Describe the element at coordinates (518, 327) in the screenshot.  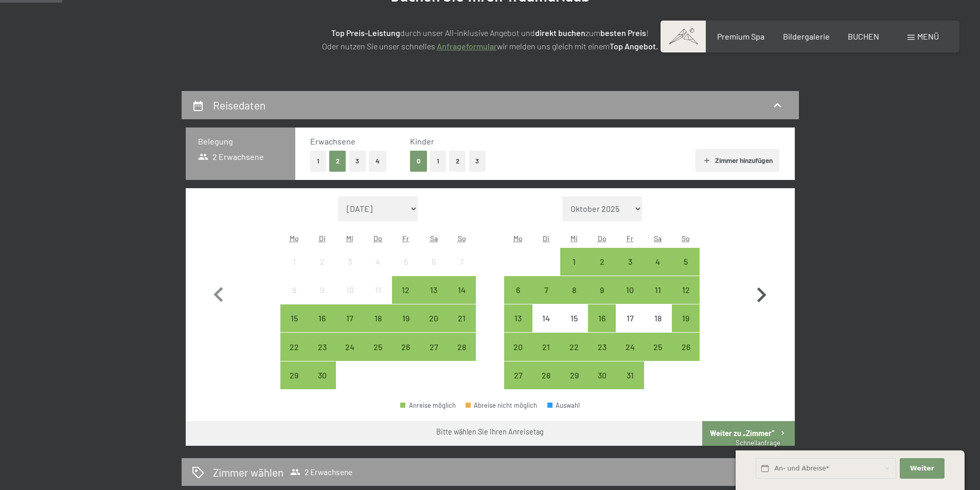
I see `div: 13` at that location.